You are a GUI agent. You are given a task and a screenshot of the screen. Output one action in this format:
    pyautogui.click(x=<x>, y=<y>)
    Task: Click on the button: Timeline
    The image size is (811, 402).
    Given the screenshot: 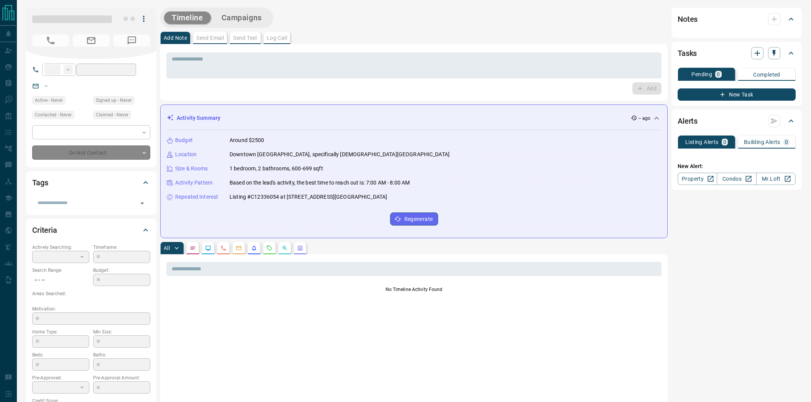 What is the action you would take?
    pyautogui.click(x=187, y=18)
    